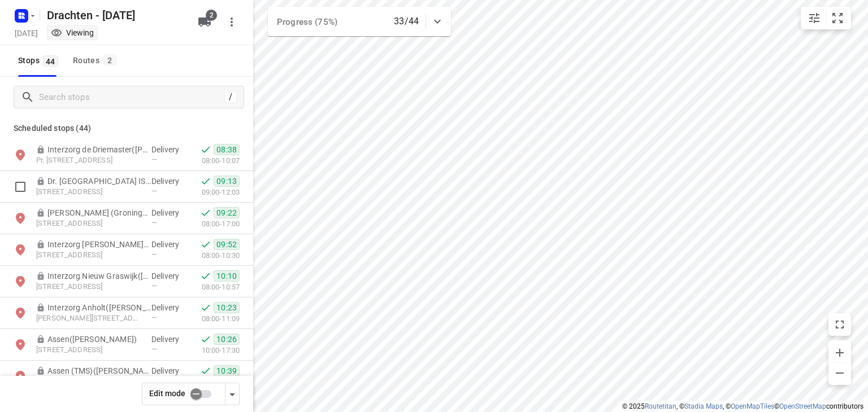  What do you see at coordinates (88, 350) in the screenshot?
I see `p: Noordersingel 3, 9401JV, Assen, NL` at bounding box center [88, 350].